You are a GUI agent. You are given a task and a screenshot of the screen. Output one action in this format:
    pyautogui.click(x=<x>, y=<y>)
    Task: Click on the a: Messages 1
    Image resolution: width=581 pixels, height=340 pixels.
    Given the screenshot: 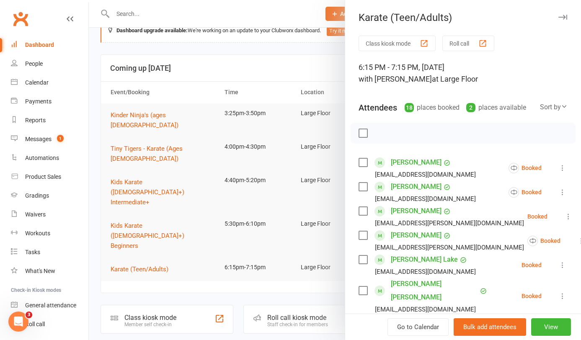 What is the action you would take?
    pyautogui.click(x=49, y=139)
    